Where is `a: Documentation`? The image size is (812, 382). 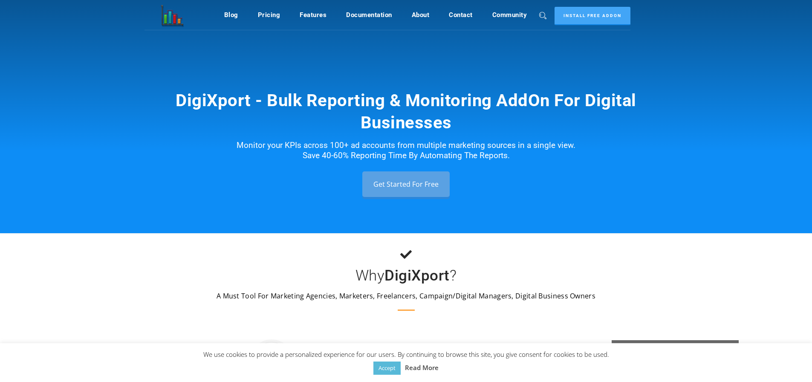
a: Documentation is located at coordinates (369, 15).